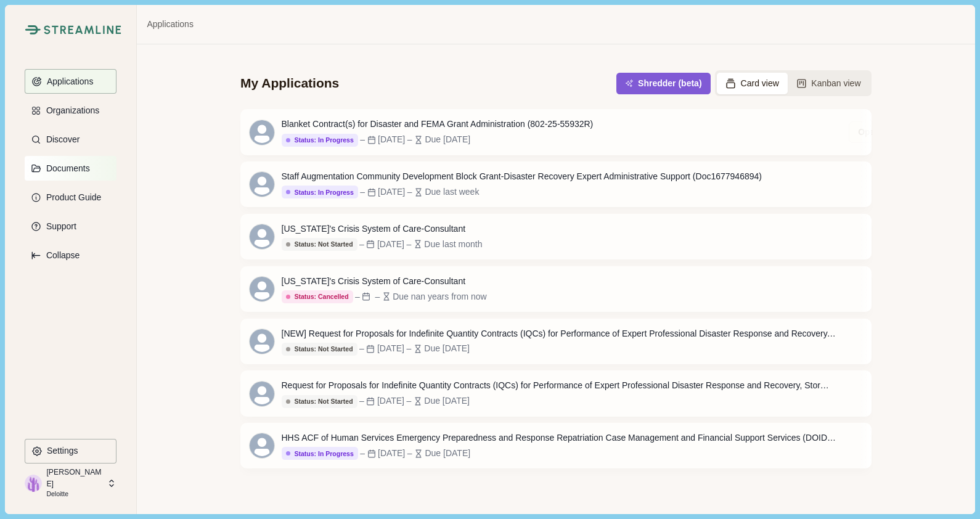  Describe the element at coordinates (66, 168) in the screenshot. I see `p: Documents` at that location.